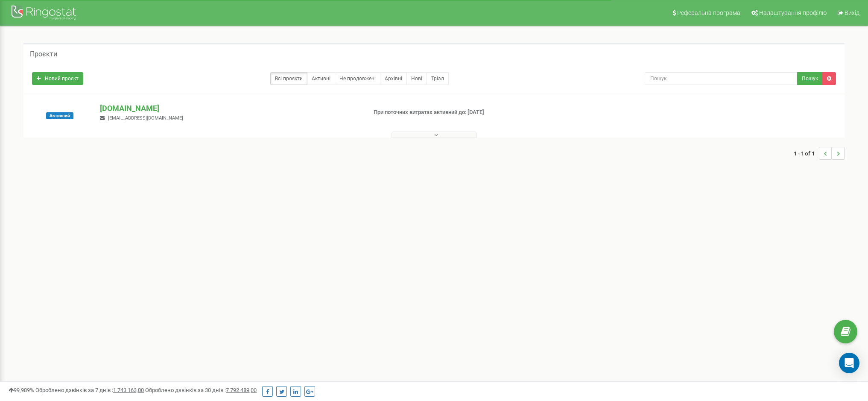 Image resolution: width=868 pixels, height=401 pixels. I want to click on button: Пошук, so click(810, 79).